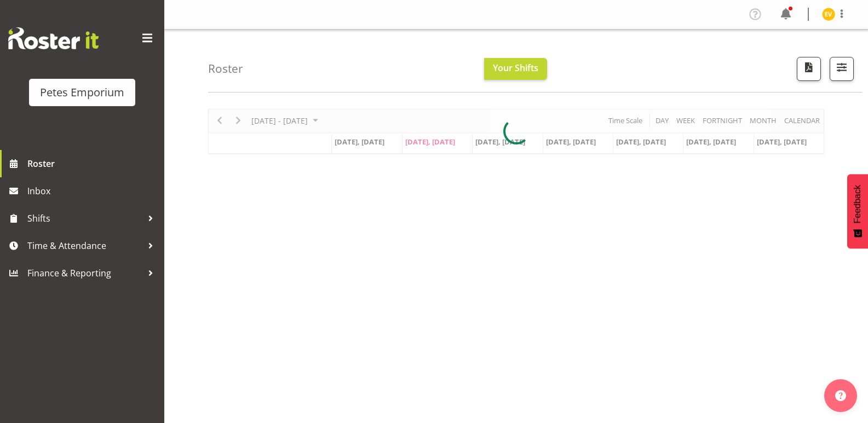  Describe the element at coordinates (93, 163) in the screenshot. I see `span: Roster` at that location.